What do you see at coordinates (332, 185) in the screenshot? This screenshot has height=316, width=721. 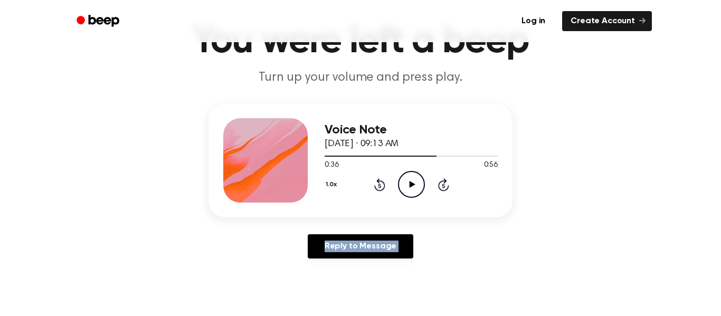 I see `button: 1.0x` at bounding box center [332, 185].